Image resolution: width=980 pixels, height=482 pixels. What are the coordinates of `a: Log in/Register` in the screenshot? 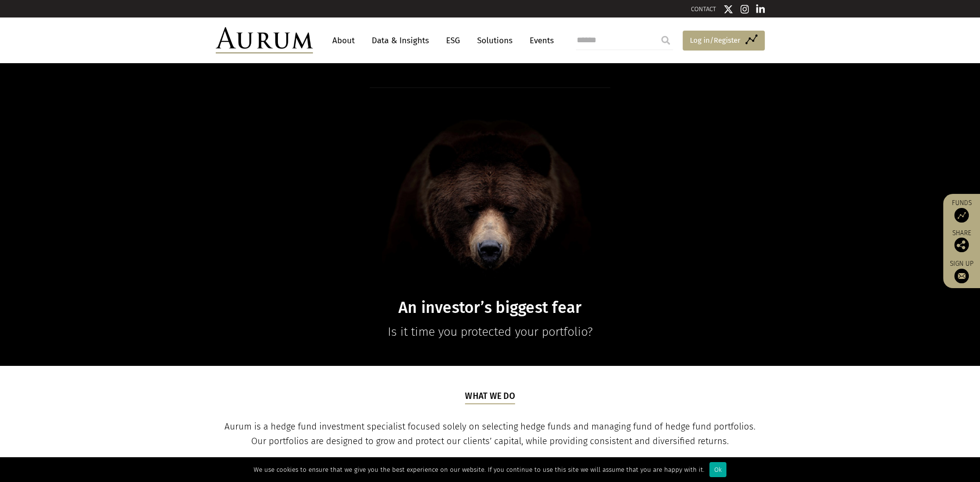 It's located at (723, 40).